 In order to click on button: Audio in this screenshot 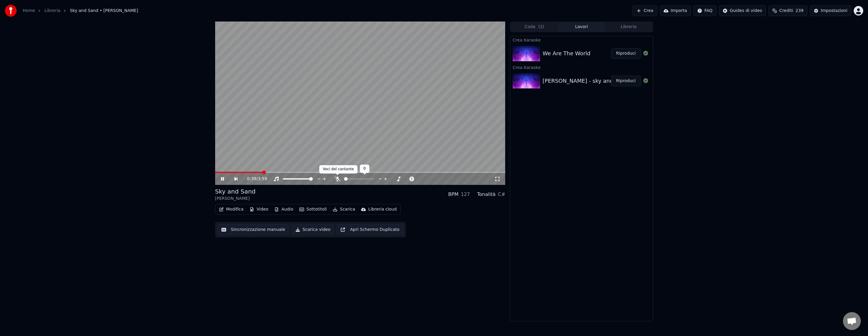, I will do `click(284, 209)`.